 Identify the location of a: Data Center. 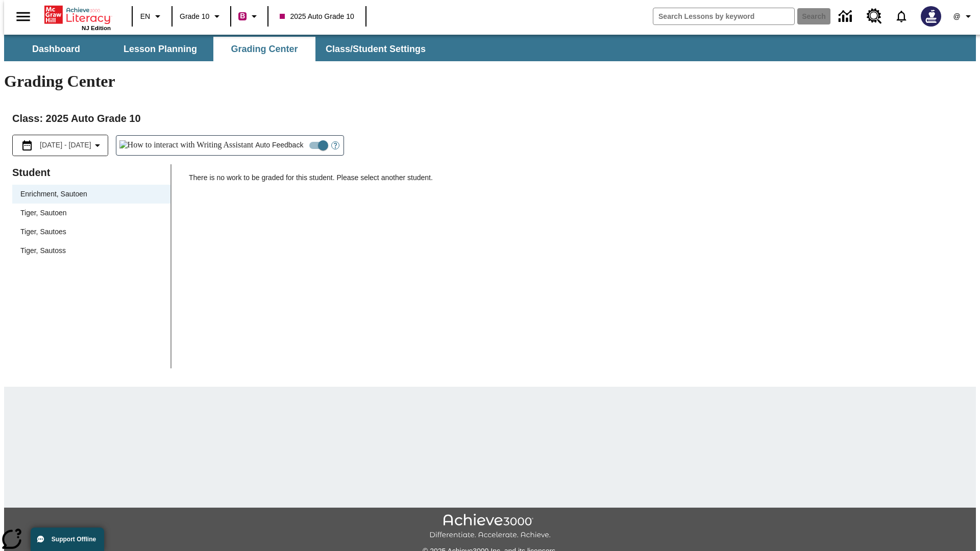
(846, 16).